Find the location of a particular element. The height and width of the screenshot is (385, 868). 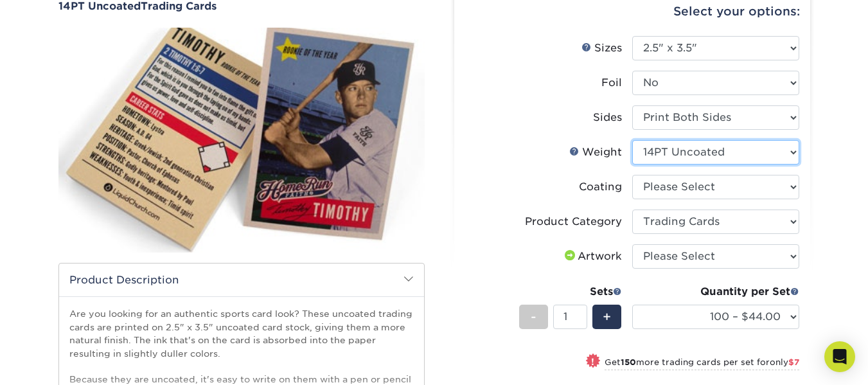

div: Open Intercom Messenger is located at coordinates (840, 356).